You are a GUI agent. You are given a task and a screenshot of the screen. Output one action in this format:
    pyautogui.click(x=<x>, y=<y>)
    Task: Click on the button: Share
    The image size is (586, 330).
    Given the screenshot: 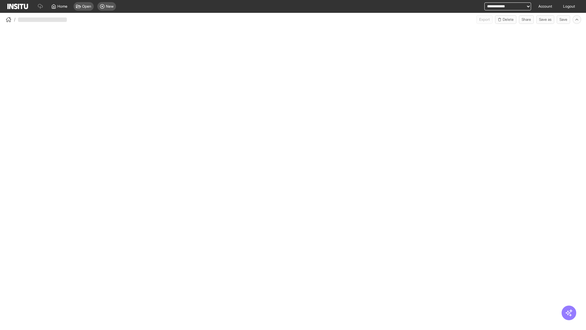 What is the action you would take?
    pyautogui.click(x=527, y=20)
    